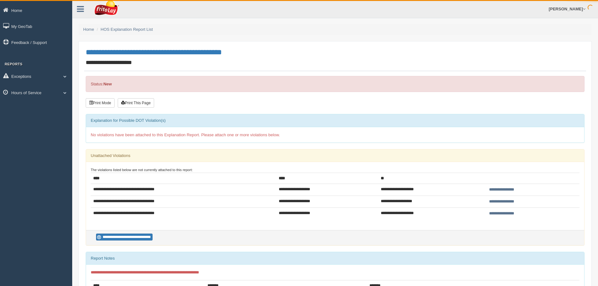  Describe the element at coordinates (335, 84) in the screenshot. I see `div: Status:` at that location.